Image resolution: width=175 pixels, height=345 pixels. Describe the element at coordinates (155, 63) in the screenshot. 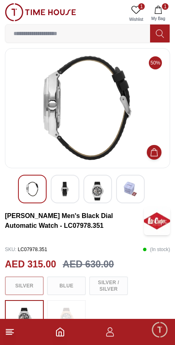

I see `span: 50%` at that location.